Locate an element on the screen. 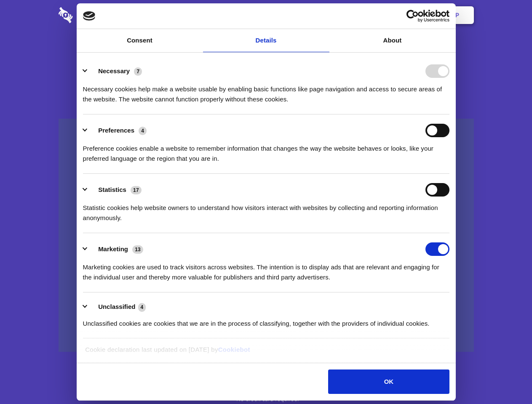 The width and height of the screenshot is (532, 404). label: Preferences is located at coordinates (116, 130).